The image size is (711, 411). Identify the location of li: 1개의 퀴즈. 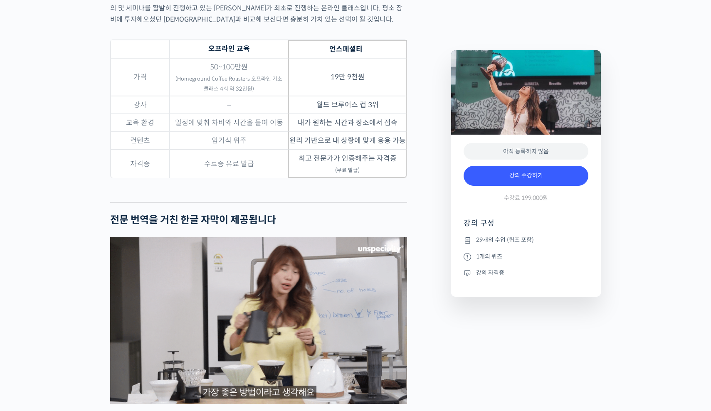
(526, 256).